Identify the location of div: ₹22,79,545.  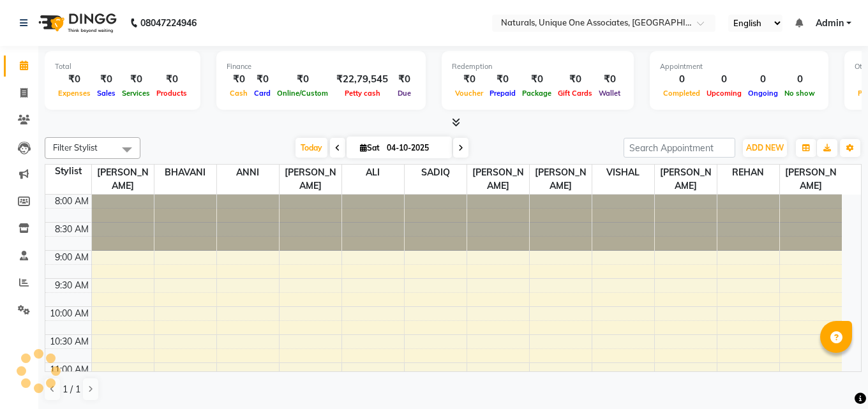
(362, 79).